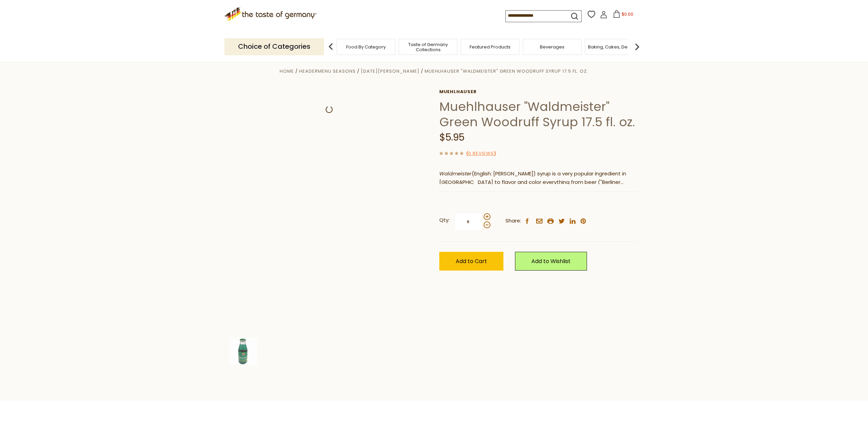 Image resolution: width=868 pixels, height=448 pixels. What do you see at coordinates (514, 220) in the screenshot?
I see `span: Share:` at bounding box center [514, 220].